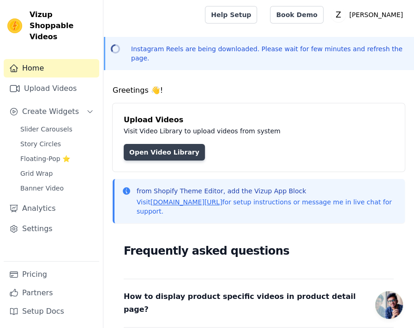  I want to click on a: Banner Video, so click(57, 188).